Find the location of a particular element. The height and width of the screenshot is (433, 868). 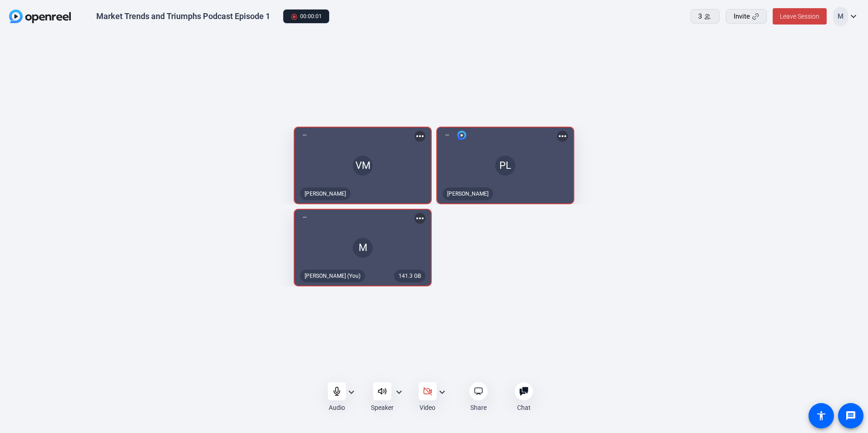

span: Leave Session is located at coordinates (800, 17).